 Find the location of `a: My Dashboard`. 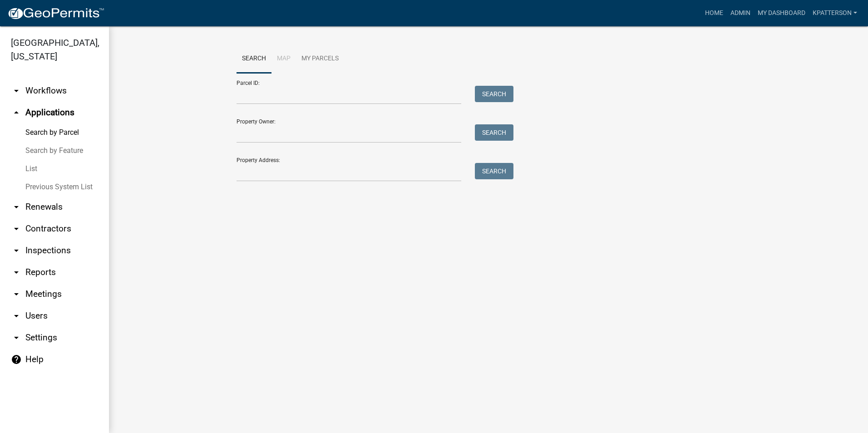

a: My Dashboard is located at coordinates (781, 13).